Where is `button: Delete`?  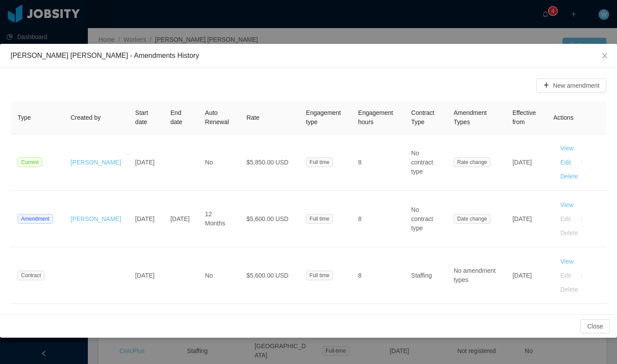
button: Delete is located at coordinates (569, 176).